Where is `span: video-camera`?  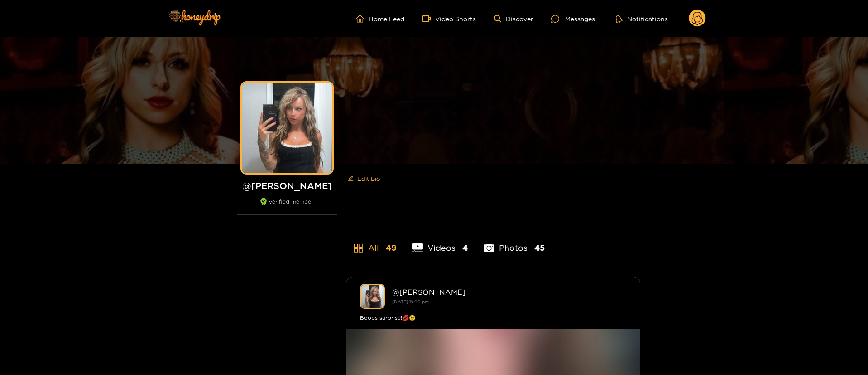
span: video-camera is located at coordinates (429, 18).